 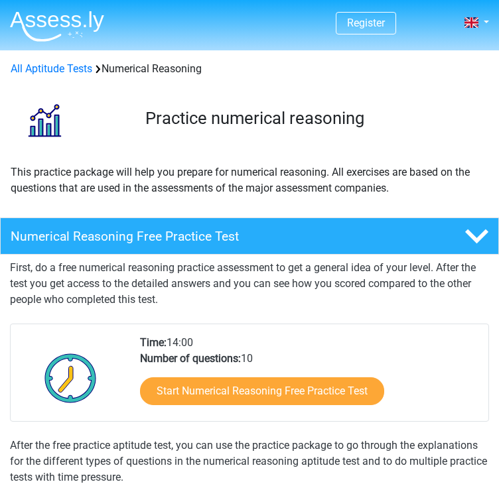 I want to click on b: Number of questions:, so click(x=190, y=358).